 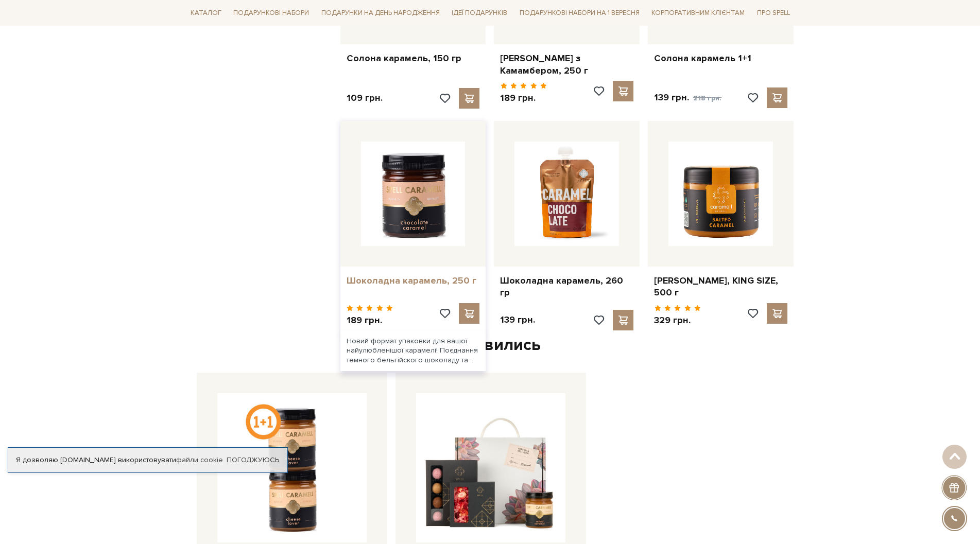 I want to click on img: Солона карамель, KING SIZE, 500 г, so click(x=721, y=193).